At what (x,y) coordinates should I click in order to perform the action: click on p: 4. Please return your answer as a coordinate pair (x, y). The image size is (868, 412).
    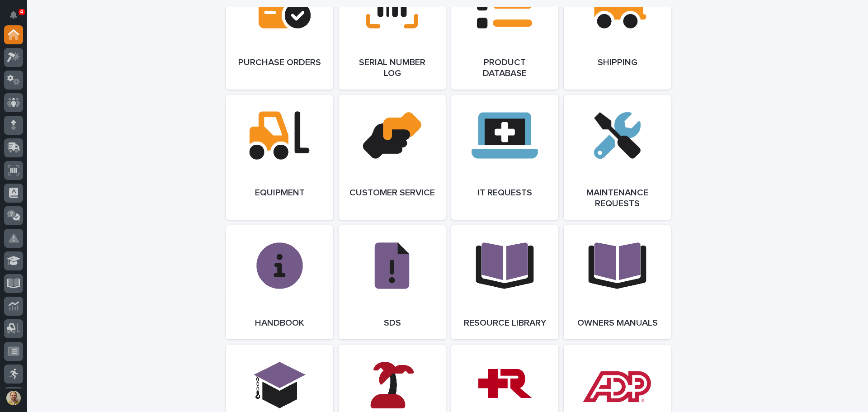
    Looking at the image, I should click on (21, 11).